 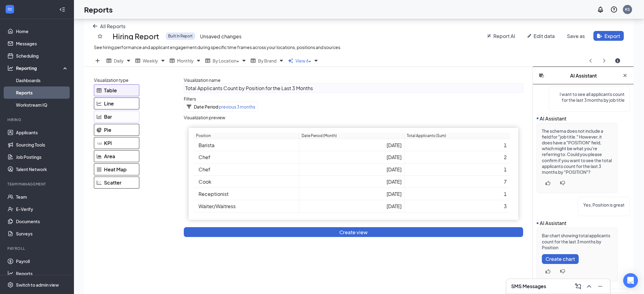 I want to click on svg: Settings, so click(x=10, y=285).